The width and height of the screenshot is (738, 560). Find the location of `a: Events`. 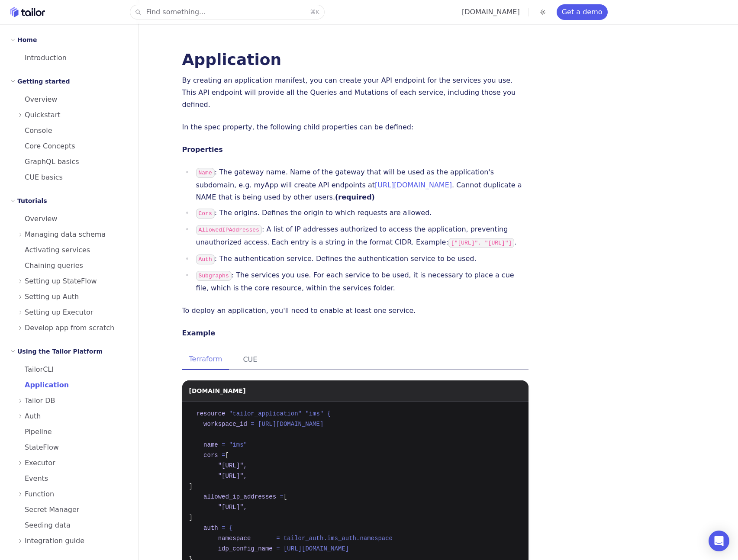

a: Events is located at coordinates (71, 479).